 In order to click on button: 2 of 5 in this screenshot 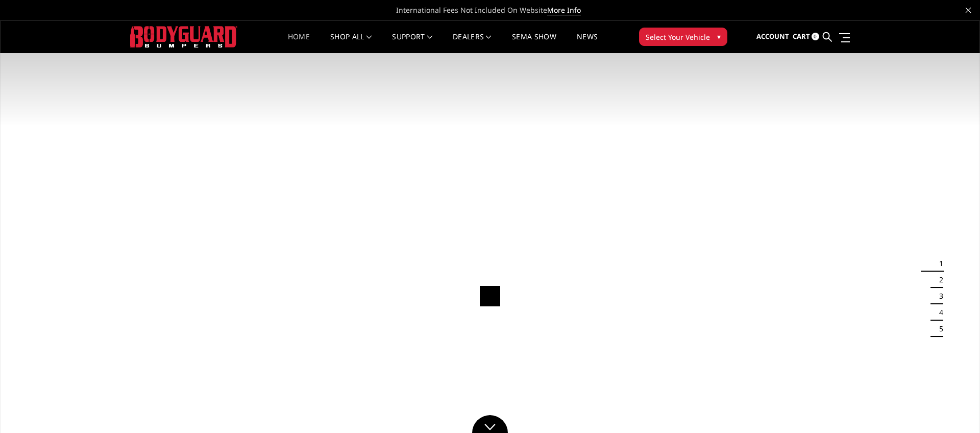, I will do `click(938, 280)`.